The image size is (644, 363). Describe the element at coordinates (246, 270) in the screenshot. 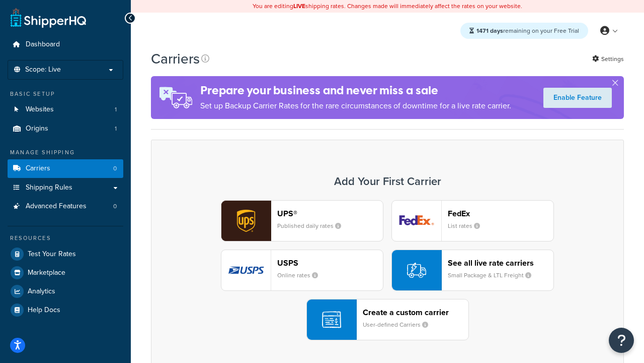

I see `img: usps logo` at that location.